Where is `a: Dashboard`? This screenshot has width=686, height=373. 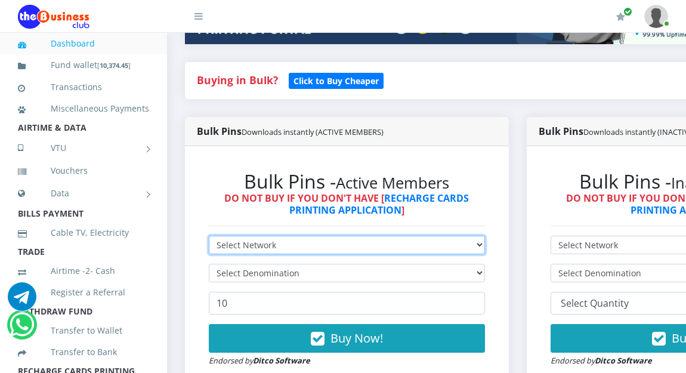
a: Dashboard is located at coordinates (84, 44).